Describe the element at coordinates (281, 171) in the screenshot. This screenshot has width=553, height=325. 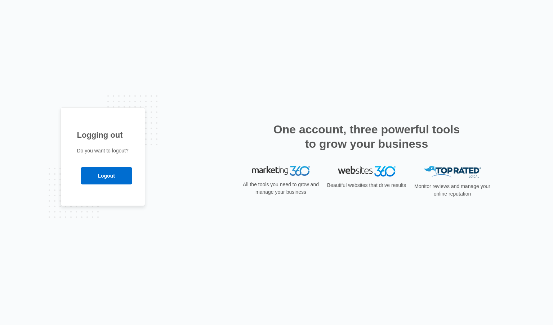
I see `img: Marketing 360` at that location.